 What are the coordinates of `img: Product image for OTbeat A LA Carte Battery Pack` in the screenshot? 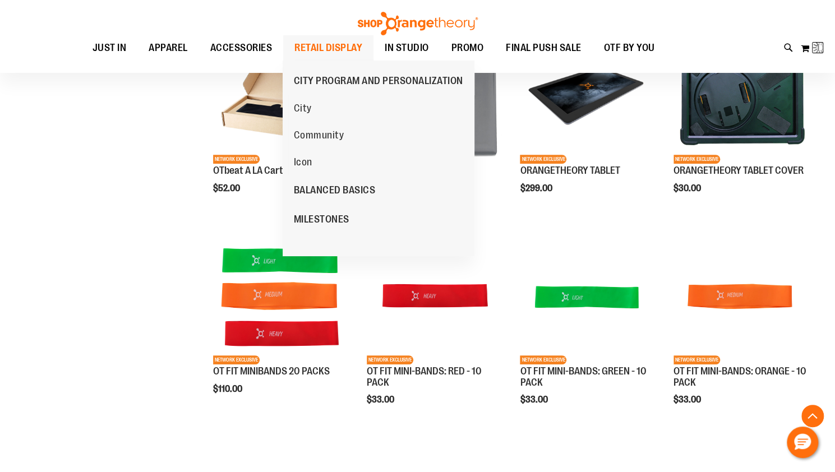 It's located at (281, 95).